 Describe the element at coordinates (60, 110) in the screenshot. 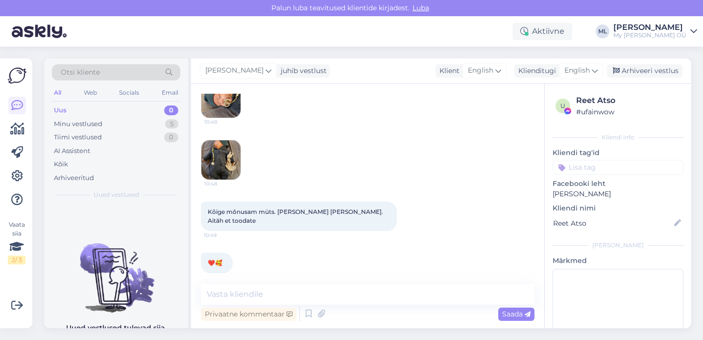

I see `div: Uus` at that location.